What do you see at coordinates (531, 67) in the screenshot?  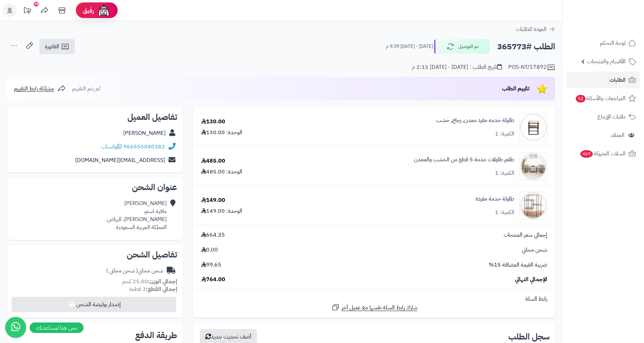 I see `div: POS-NT/17892` at bounding box center [531, 67].